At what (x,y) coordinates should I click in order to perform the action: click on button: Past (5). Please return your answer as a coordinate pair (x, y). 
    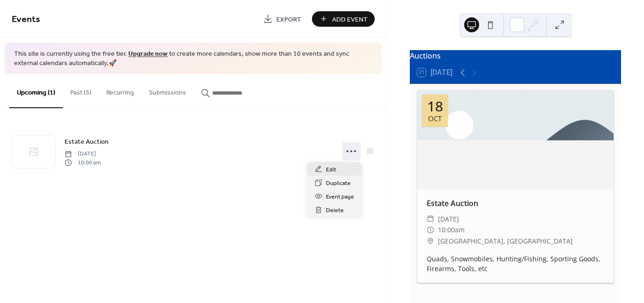
    Looking at the image, I should click on (81, 90).